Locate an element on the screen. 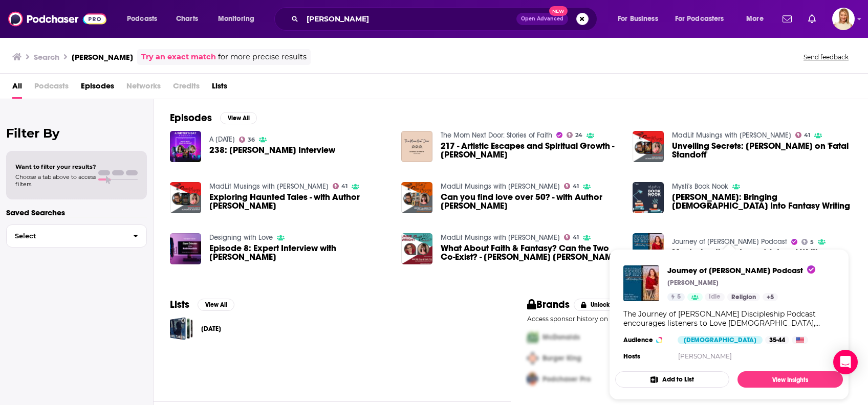 The width and height of the screenshot is (868, 405). img: Second Pro Logo is located at coordinates (533, 358).